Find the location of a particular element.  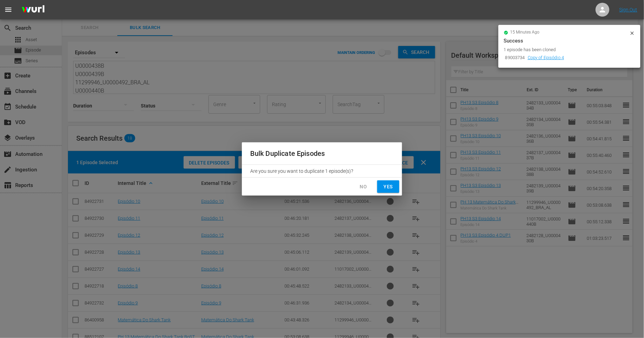

a: Copy of Episódio 4 is located at coordinates (546, 58).